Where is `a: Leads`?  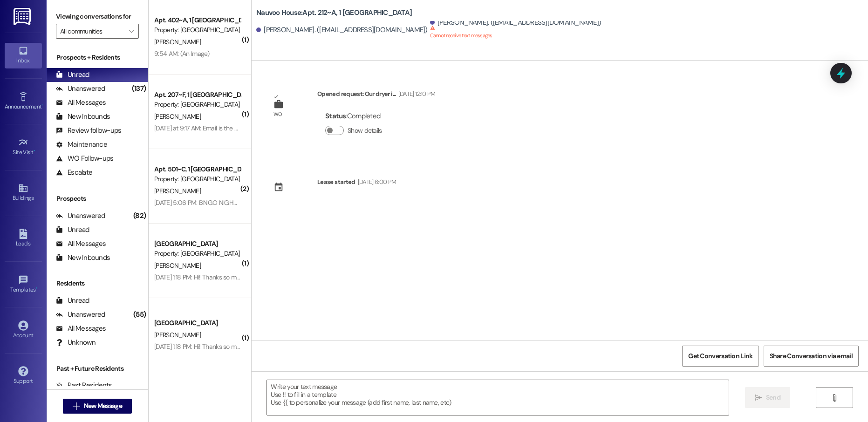 a: Leads is located at coordinates (23, 239).